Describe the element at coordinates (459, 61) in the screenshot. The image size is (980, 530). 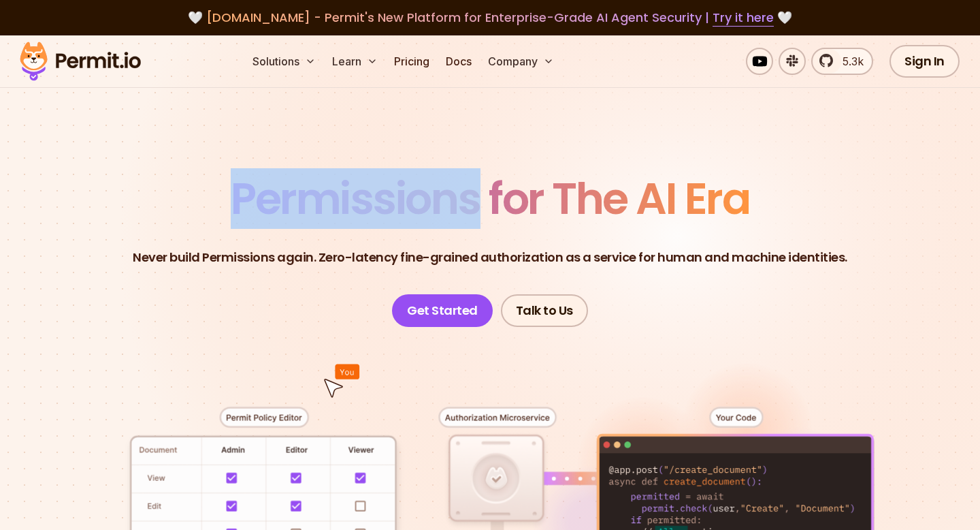
I see `a: Docs` at that location.